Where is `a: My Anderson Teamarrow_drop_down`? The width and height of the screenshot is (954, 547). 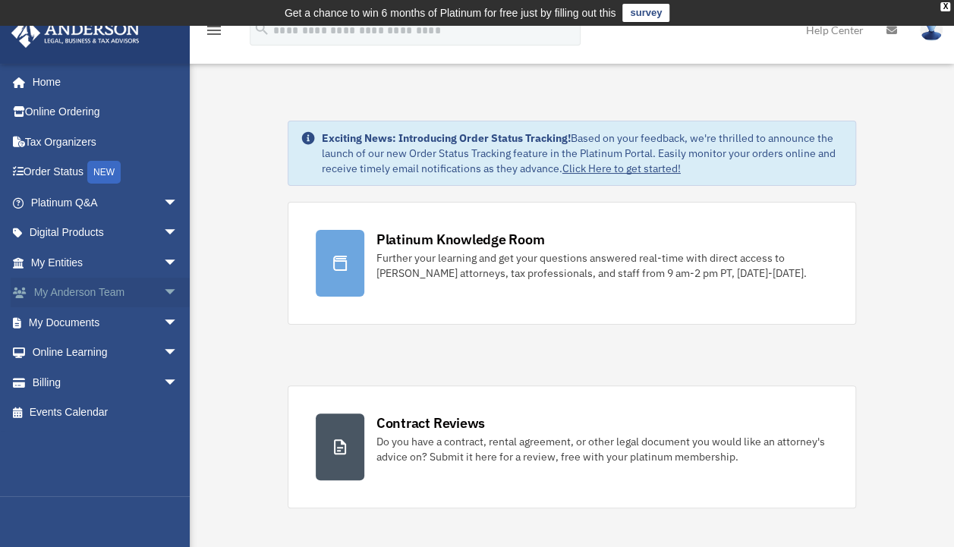
a: My Anderson Teamarrow_drop_down is located at coordinates (105, 293).